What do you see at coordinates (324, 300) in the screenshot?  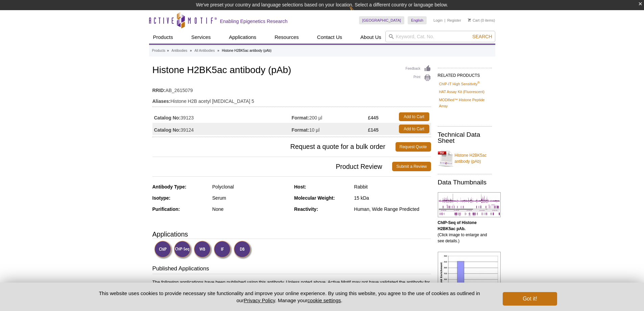 I see `button: cookie settings` at bounding box center [324, 300].